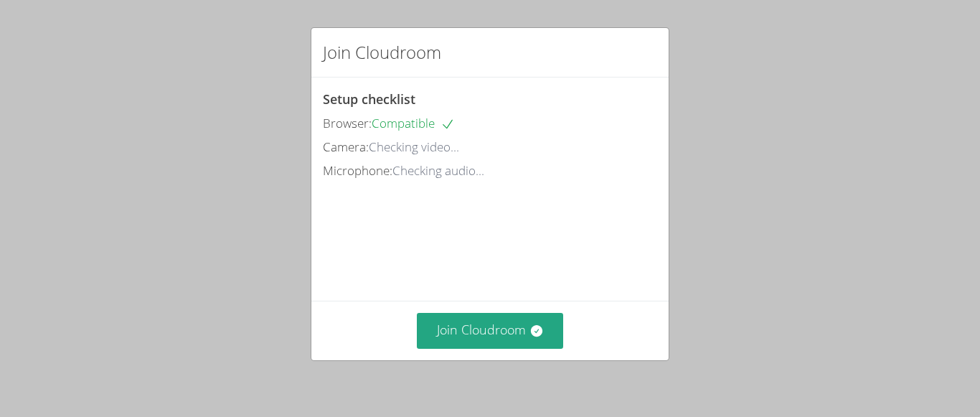 The height and width of the screenshot is (417, 980). What do you see at coordinates (438, 170) in the screenshot?
I see `span: Checking audio...` at bounding box center [438, 170].